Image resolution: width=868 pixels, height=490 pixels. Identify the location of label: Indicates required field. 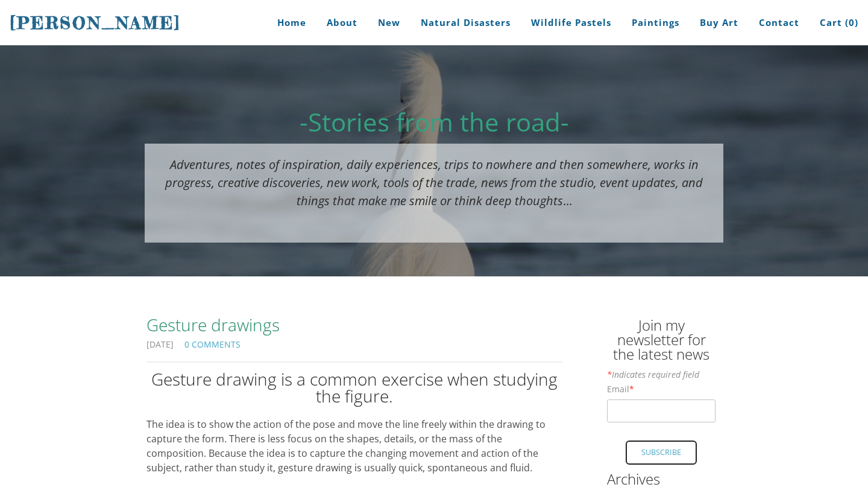
(653, 375).